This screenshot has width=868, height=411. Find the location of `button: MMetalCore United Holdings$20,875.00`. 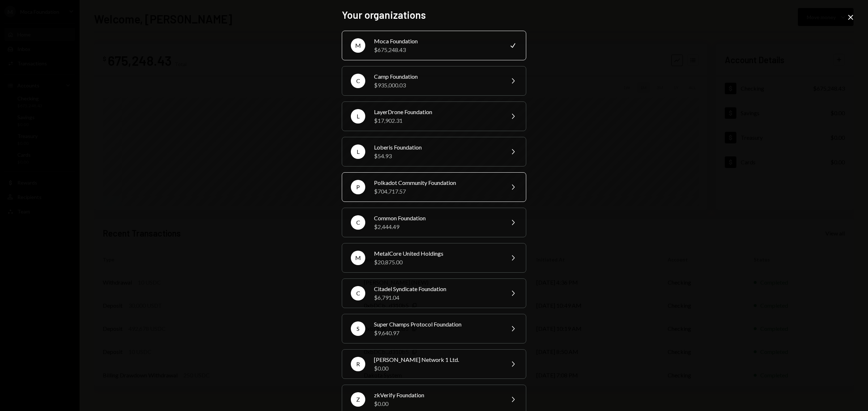

button: MMetalCore United Holdings$20,875.00 is located at coordinates (434, 258).